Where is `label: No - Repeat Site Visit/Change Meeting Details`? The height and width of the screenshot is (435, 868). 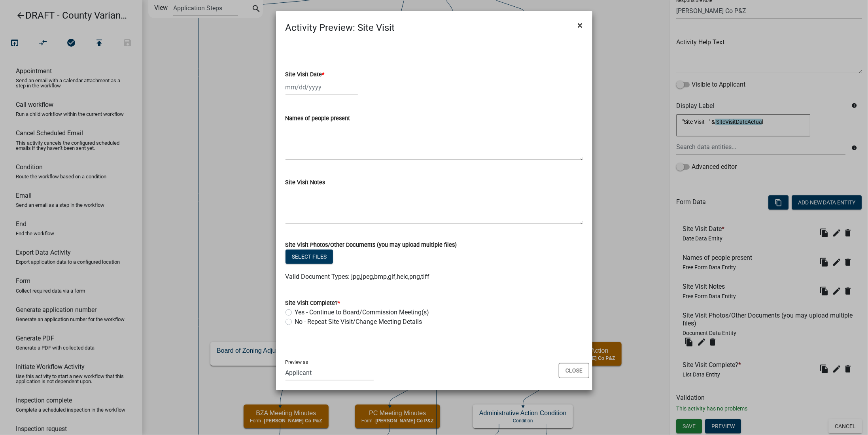 label: No - Repeat Site Visit/Change Meeting Details is located at coordinates (359, 322).